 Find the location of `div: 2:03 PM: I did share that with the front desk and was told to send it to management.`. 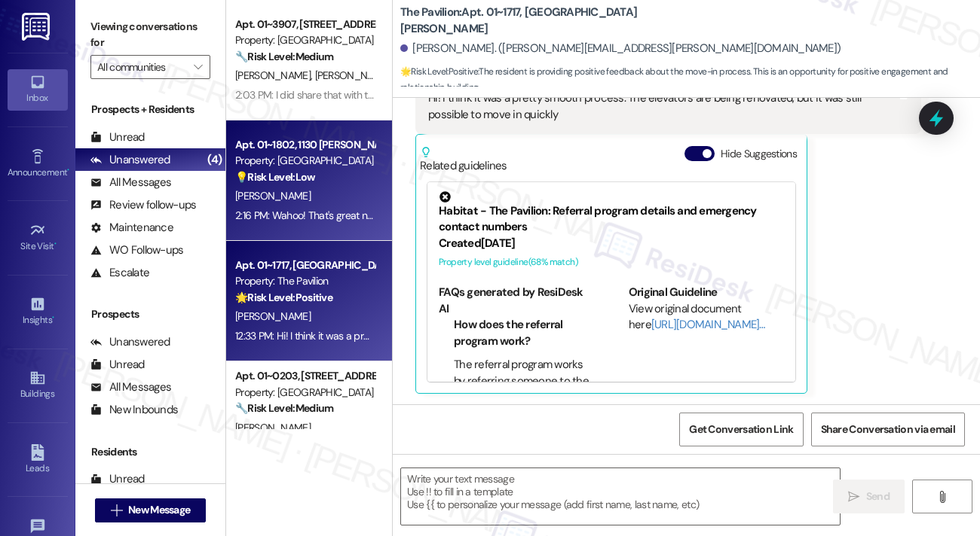

div: 2:03 PM: I did share that with the front desk and was told to send it to management. is located at coordinates (419, 95).